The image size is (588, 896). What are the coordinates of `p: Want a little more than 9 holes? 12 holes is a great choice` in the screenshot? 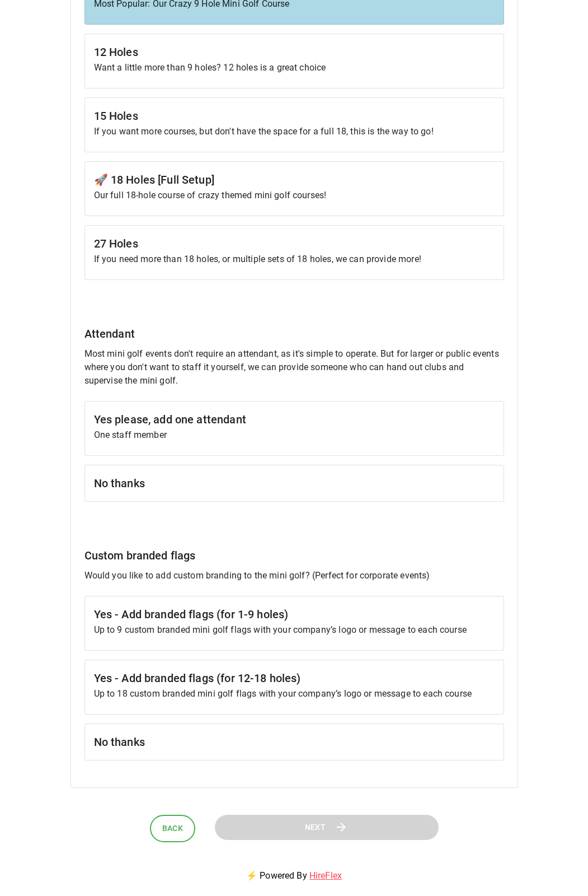 It's located at (295, 68).